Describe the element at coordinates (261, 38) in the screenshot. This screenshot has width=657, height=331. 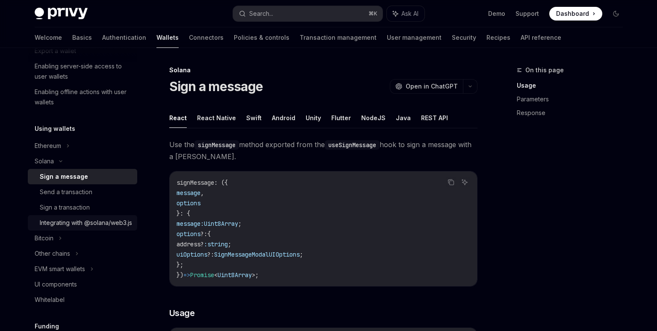
I see `a: Policies & controls` at that location.